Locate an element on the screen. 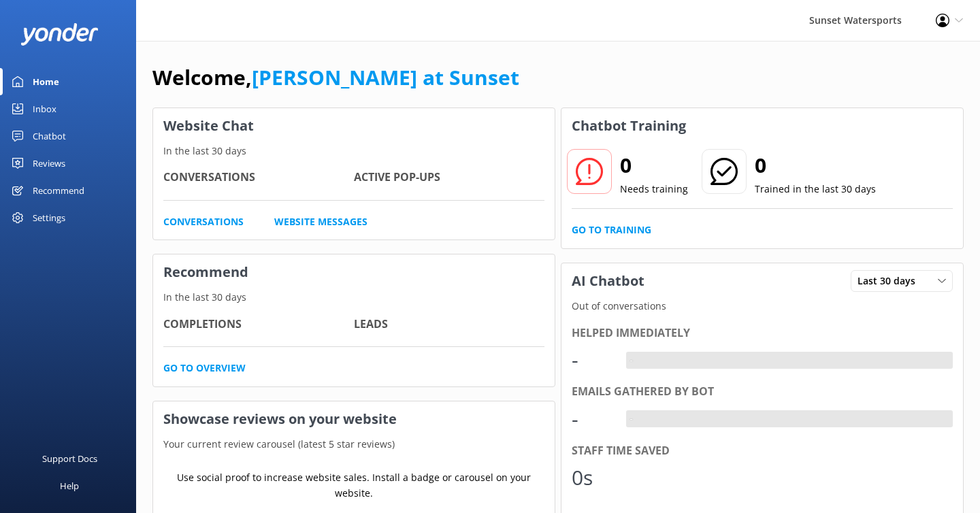  a: Go to overview is located at coordinates (204, 368).